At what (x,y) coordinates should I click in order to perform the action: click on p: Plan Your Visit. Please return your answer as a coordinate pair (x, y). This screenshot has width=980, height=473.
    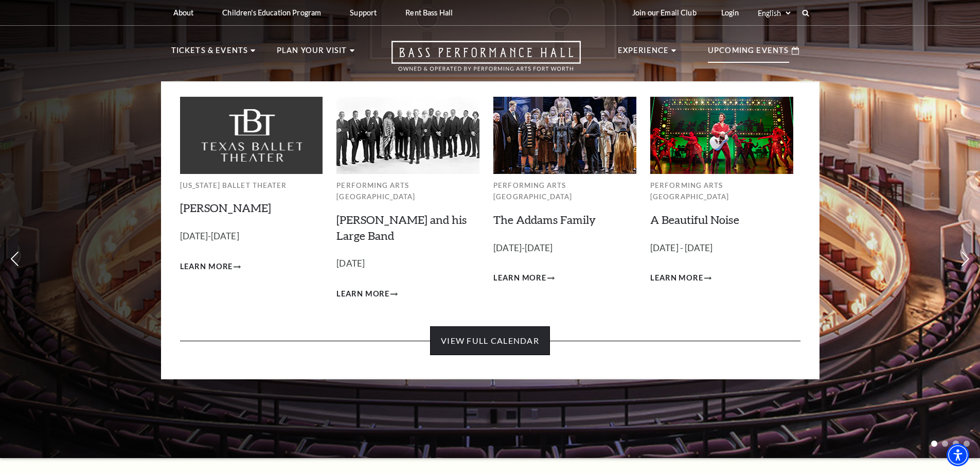
    Looking at the image, I should click on (312, 54).